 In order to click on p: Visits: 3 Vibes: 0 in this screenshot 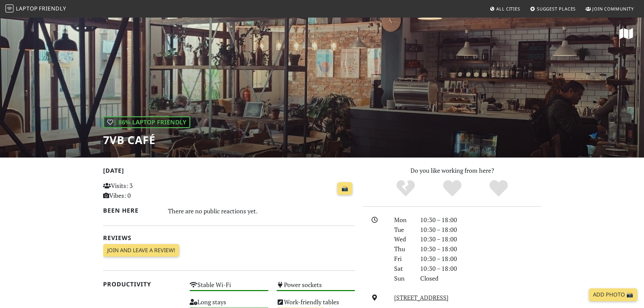, I will do `click(142, 191)`.